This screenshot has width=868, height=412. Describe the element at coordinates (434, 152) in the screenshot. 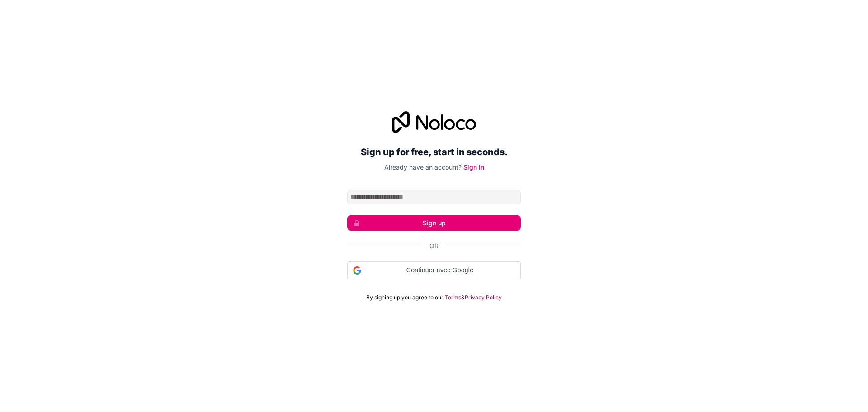

I see `h2: Sign up for free, start in seconds.` at that location.